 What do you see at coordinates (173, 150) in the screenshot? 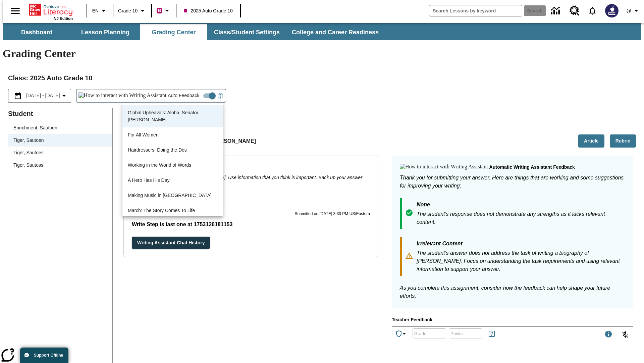
I see `p: Hairdressers: Doing the Dos` at bounding box center [173, 150].